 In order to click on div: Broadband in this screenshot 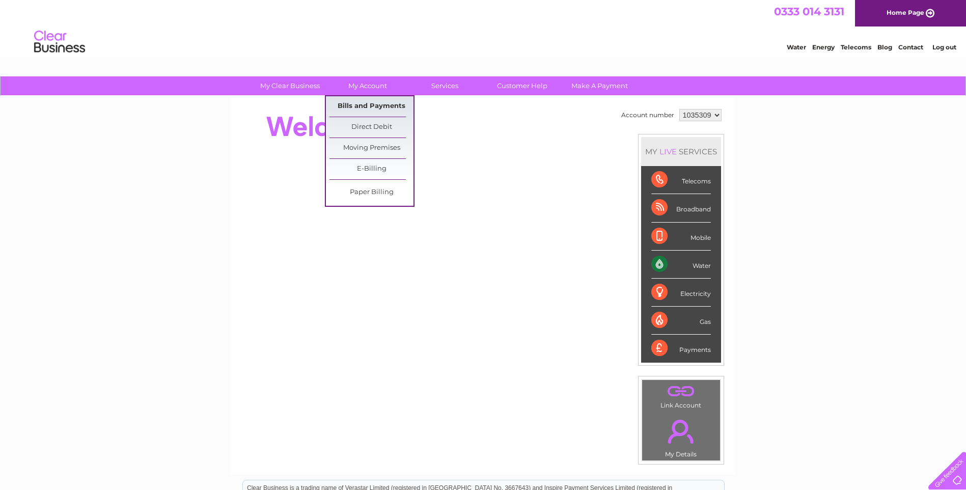, I will do `click(681, 208)`.